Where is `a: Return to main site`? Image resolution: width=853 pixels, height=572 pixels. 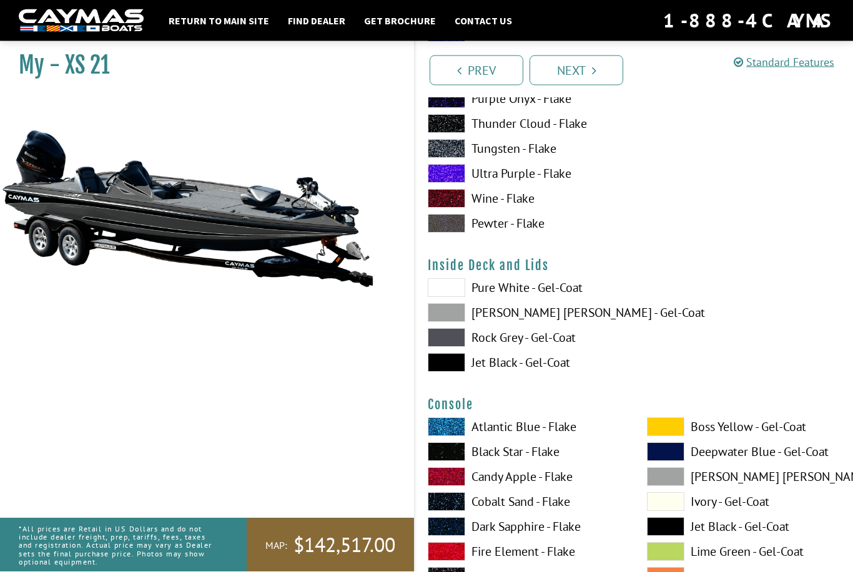 a: Return to main site is located at coordinates (218, 21).